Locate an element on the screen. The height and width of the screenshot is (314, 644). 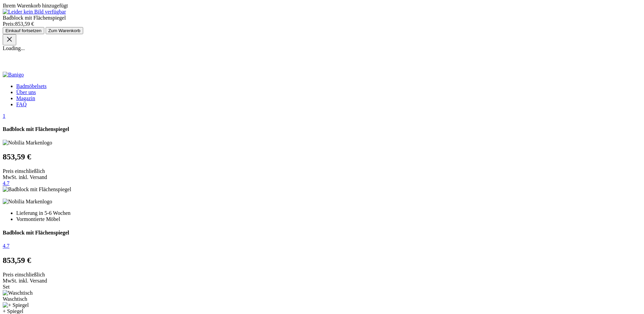
a: Badmöbelsets is located at coordinates (32, 86).